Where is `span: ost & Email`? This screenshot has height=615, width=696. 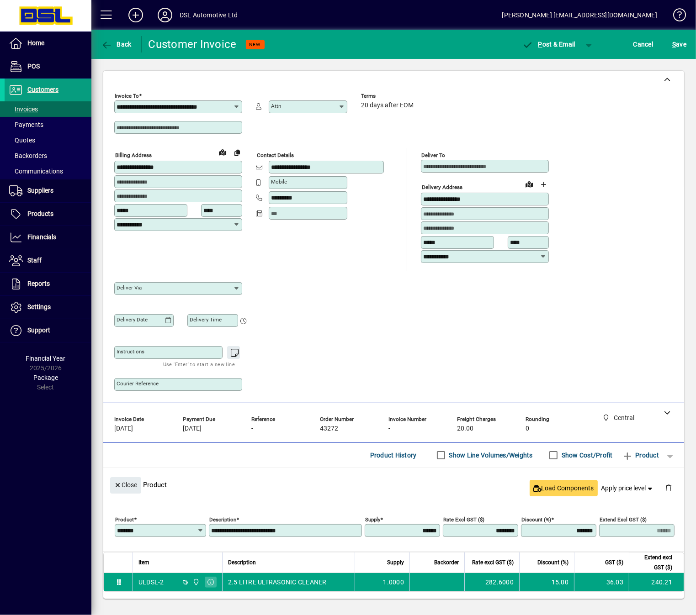
span: ost & Email is located at coordinates (548, 44).